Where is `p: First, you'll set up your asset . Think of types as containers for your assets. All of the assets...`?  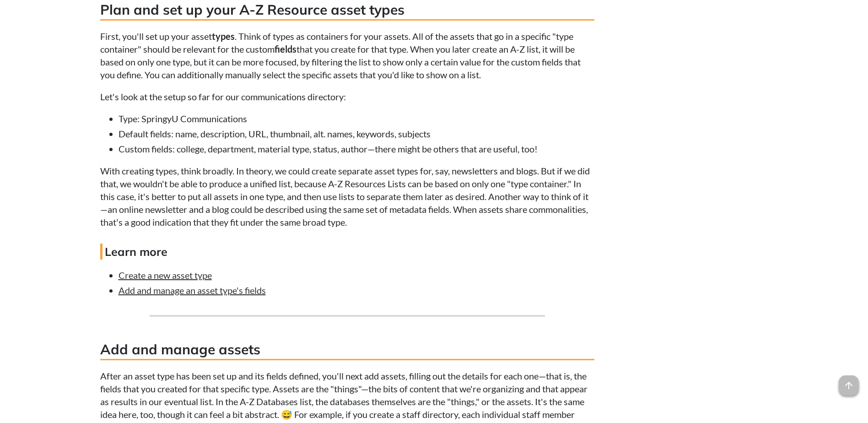 p: First, you'll set up your asset . Think of types as containers for your assets. All of the assets... is located at coordinates (348, 56).